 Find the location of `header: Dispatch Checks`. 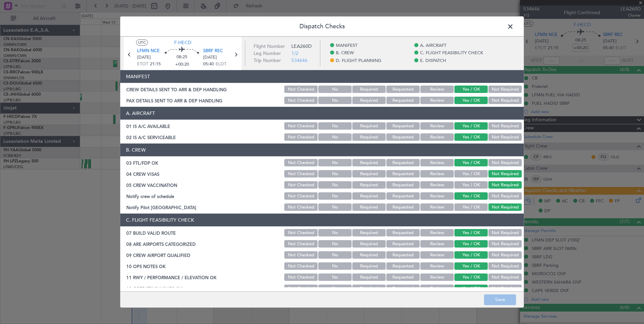

header: Dispatch Checks is located at coordinates (322, 26).